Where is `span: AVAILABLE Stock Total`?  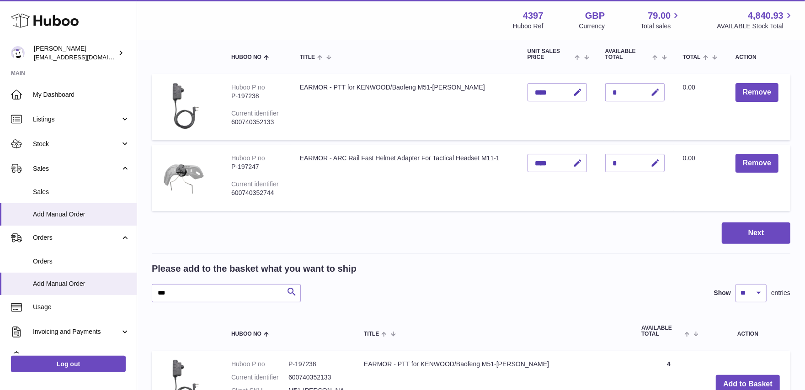 span: AVAILABLE Stock Total is located at coordinates (755, 26).